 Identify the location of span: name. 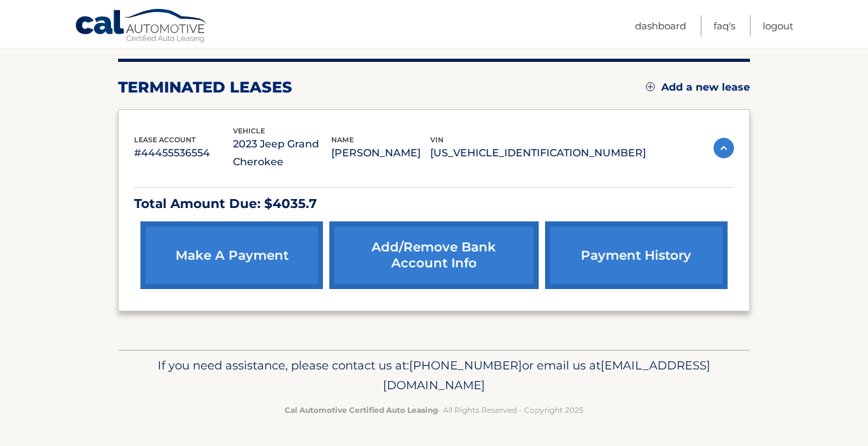
(342, 140).